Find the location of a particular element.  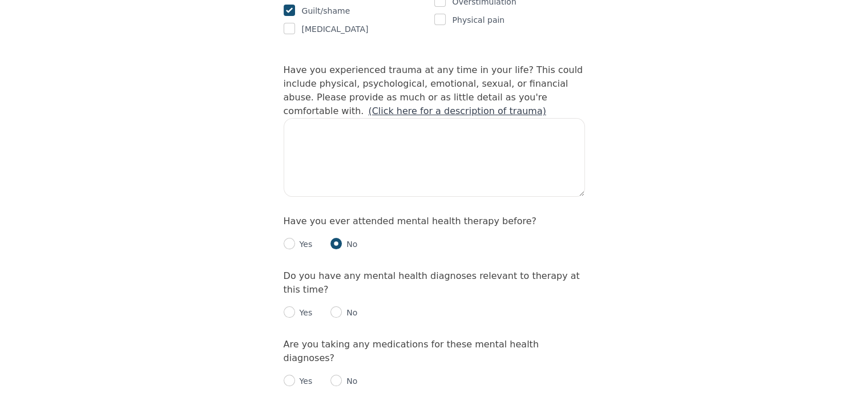

p: Guilt/shame is located at coordinates (326, 11).